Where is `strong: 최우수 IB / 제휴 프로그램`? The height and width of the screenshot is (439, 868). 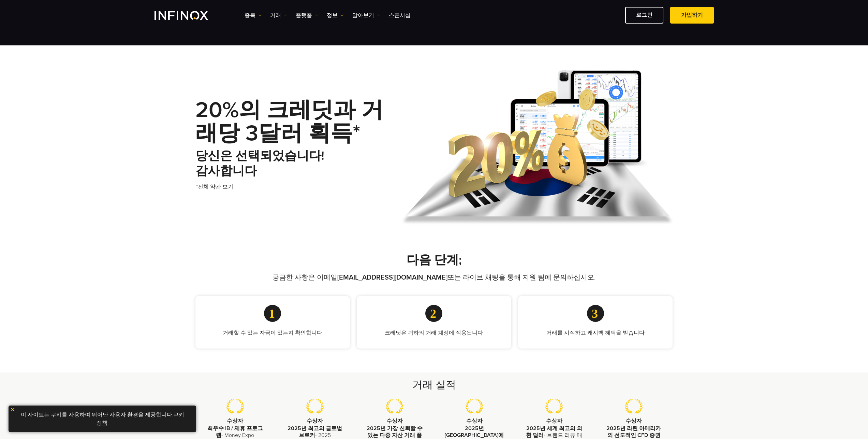
strong: 최우수 IB / 제휴 프로그램 is located at coordinates (235, 432).